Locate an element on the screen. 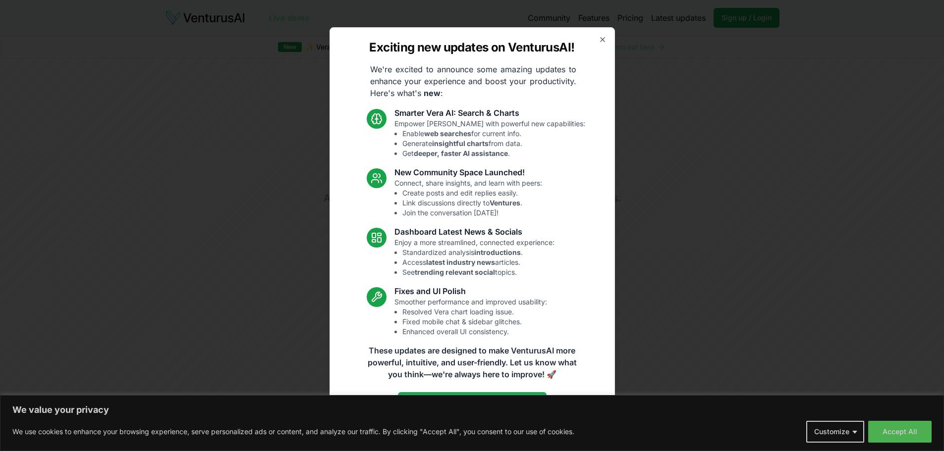  p: Enjoy a more streamlined, connected experience: is located at coordinates (474, 258).